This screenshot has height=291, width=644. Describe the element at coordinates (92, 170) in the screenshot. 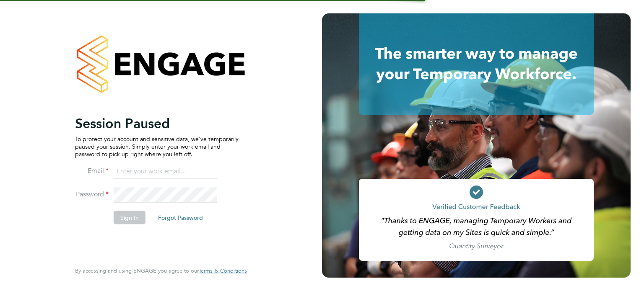

I see `label: Email` at that location.